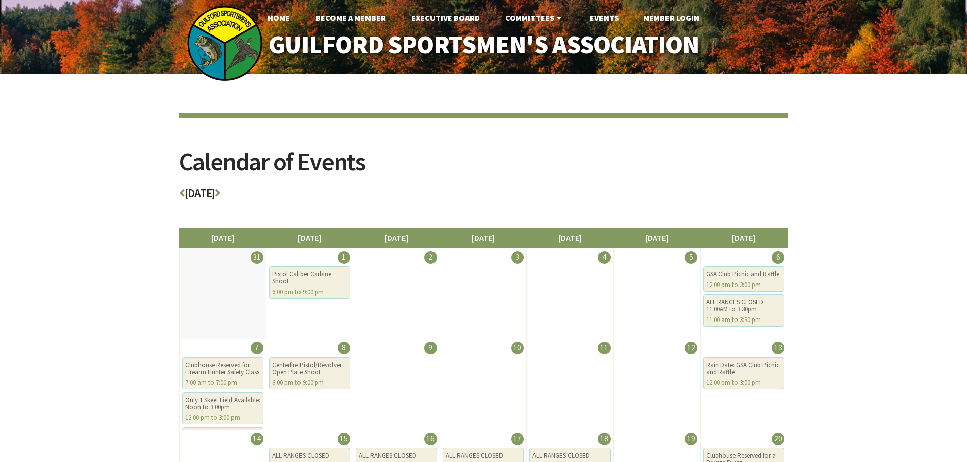  Describe the element at coordinates (517, 257) in the screenshot. I see `div: 3` at that location.